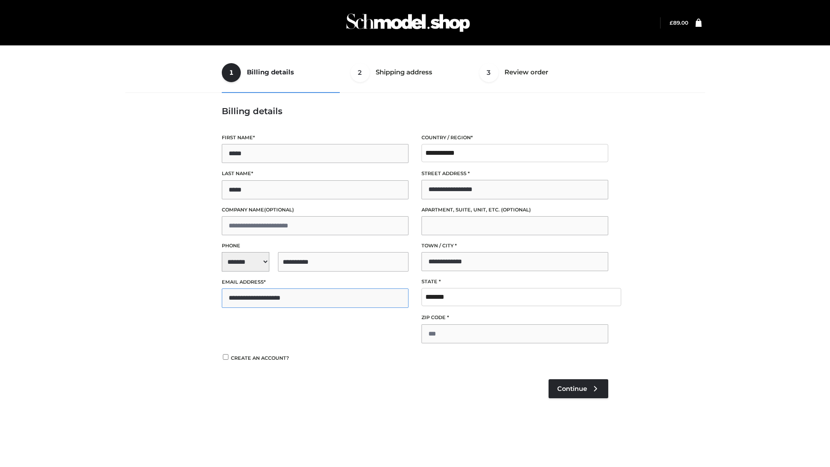 The image size is (830, 467). Describe the element at coordinates (679, 22) in the screenshot. I see `bdi: 89.00` at that location.